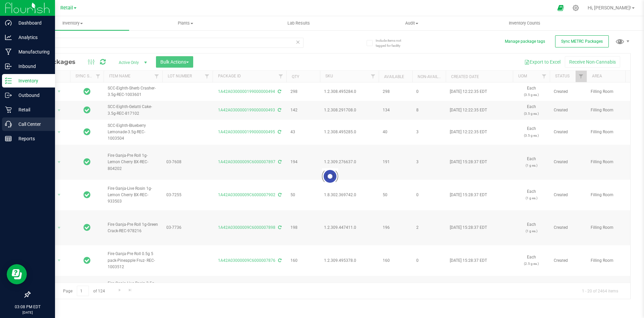  What do you see at coordinates (298, 42) in the screenshot?
I see `span: Clear` at bounding box center [298, 42].